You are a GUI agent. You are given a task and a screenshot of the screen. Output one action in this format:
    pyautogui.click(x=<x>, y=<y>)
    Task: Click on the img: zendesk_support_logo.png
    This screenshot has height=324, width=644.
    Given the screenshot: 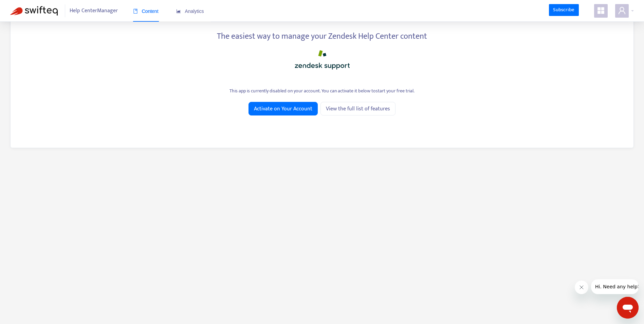 What is the action you would take?
    pyautogui.click(x=322, y=60)
    